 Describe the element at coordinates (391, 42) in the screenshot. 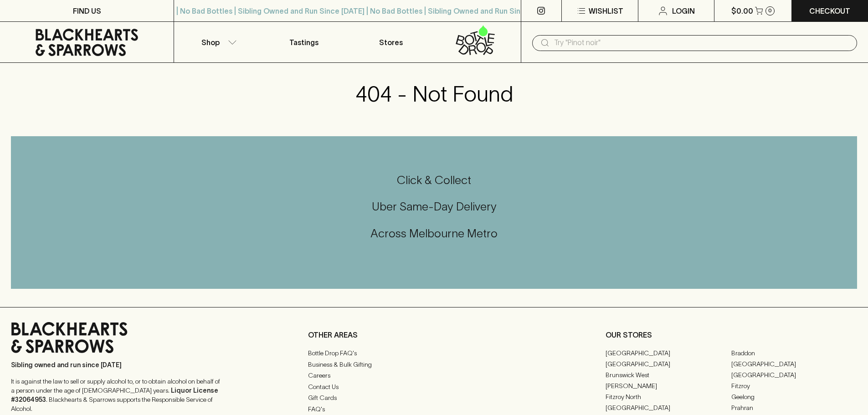

I see `a: Stores` at that location.